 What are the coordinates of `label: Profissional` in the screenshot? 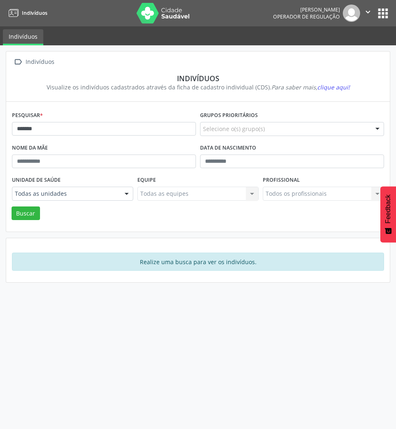 It's located at (281, 180).